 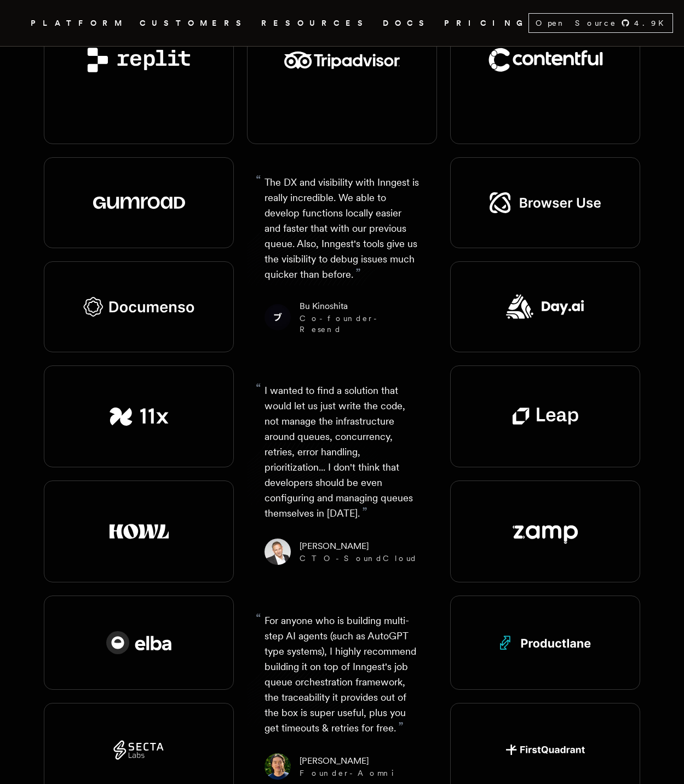 What do you see at coordinates (487, 23) in the screenshot?
I see `a: PRICING` at bounding box center [487, 23].